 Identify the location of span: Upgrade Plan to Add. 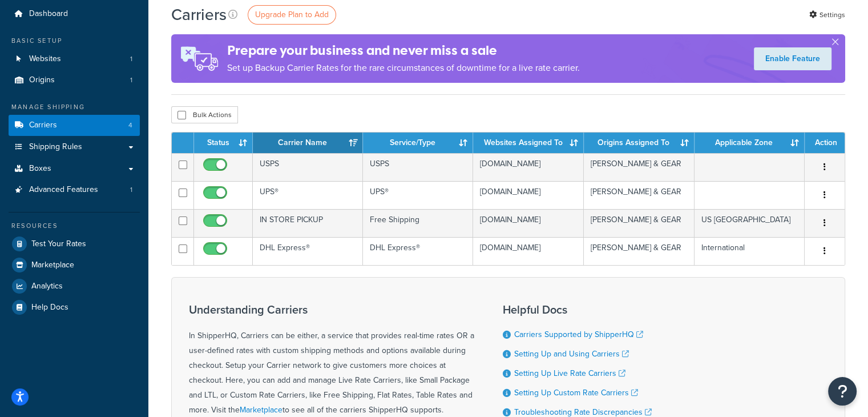
(292, 14).